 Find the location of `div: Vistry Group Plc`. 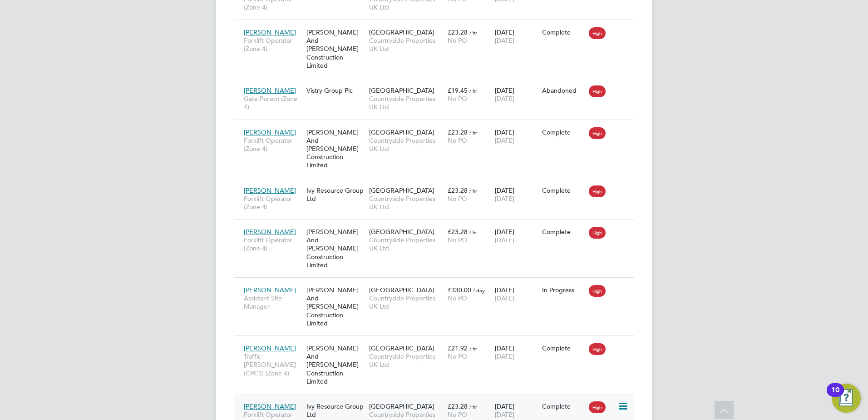

div: Vistry Group Plc is located at coordinates (336, 90).